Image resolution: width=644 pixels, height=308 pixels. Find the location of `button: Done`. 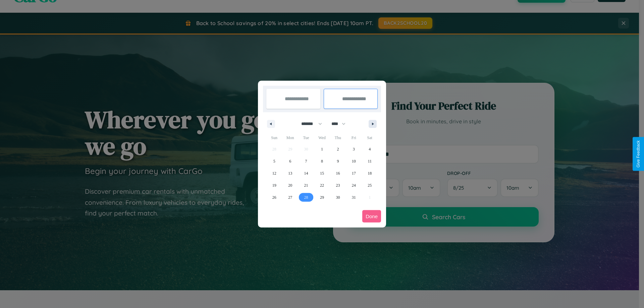

button: Done is located at coordinates (372, 216).